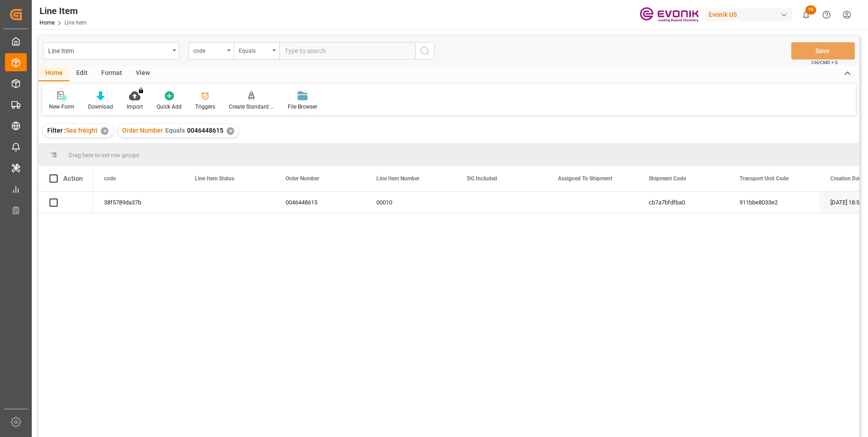 This screenshot has height=437, width=868. I want to click on span: code, so click(110, 179).